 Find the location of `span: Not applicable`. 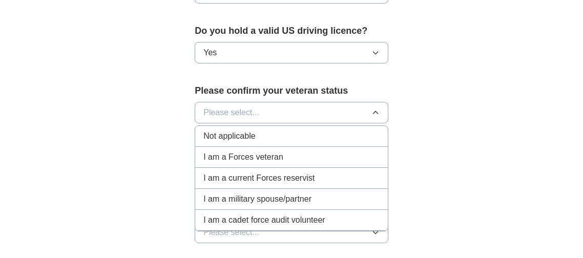

span: Not applicable is located at coordinates (229, 136).